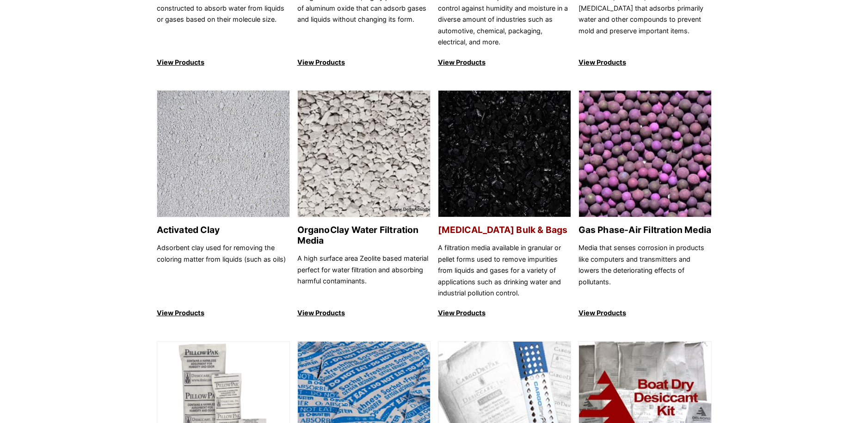 The width and height of the screenshot is (868, 423). What do you see at coordinates (364, 154) in the screenshot?
I see `img: OrganoClay Water Filtration Media` at bounding box center [364, 154].